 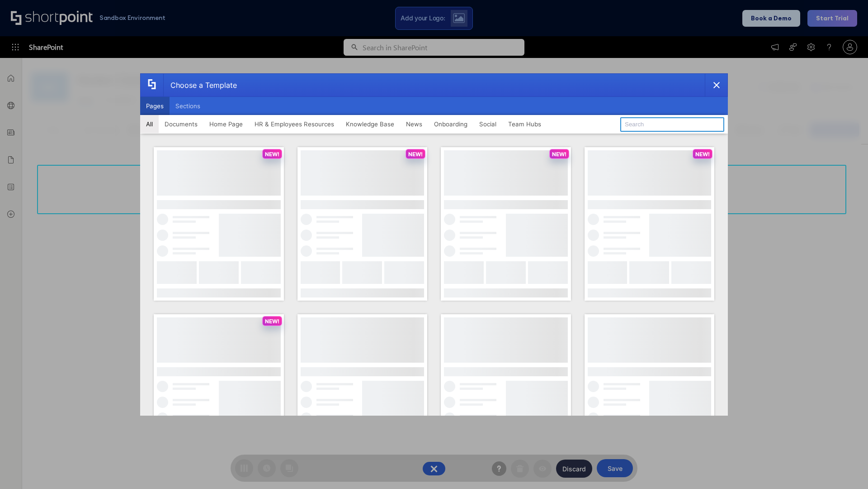 What do you see at coordinates (846, 467) in the screenshot?
I see `div: Chat Widget` at bounding box center [846, 467].